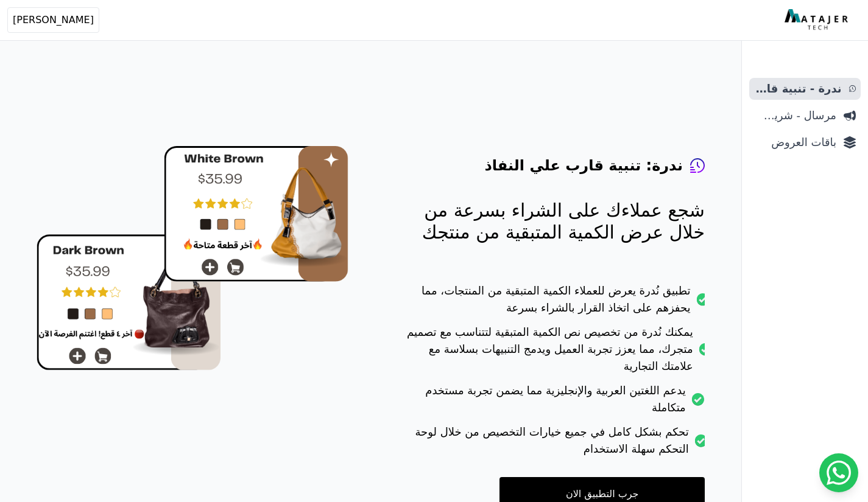  I want to click on img: MatajerTech Logo, so click(817, 20).